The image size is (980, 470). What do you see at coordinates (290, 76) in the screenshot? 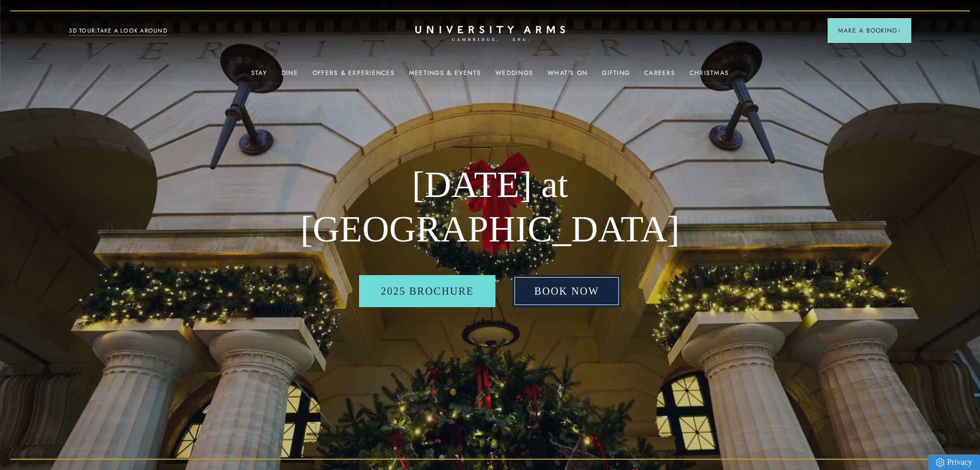
I see `a: Dine` at bounding box center [290, 76].